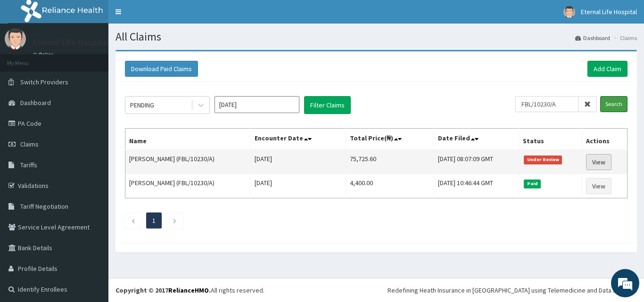  What do you see at coordinates (298, 140) in the screenshot?
I see `th: Encounter Date` at bounding box center [298, 140].